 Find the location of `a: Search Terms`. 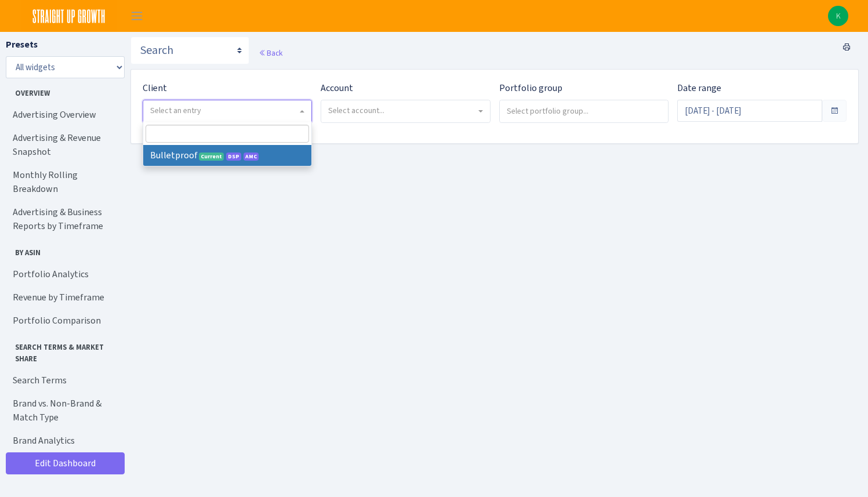

a: Search Terms is located at coordinates (64, 381).